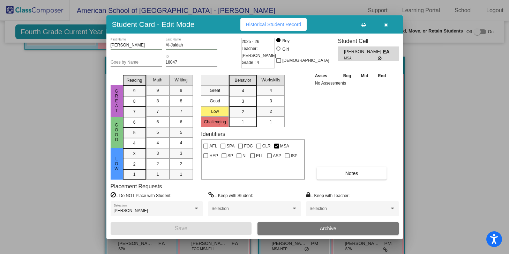 Image resolution: width=509 pixels, height=254 pixels. Describe the element at coordinates (250, 62) in the screenshot. I see `span: Grade : 4` at that location.